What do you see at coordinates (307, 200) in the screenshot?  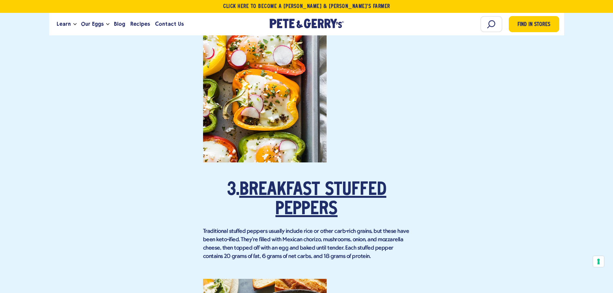 I see `h2: 3.` at bounding box center [307, 200].